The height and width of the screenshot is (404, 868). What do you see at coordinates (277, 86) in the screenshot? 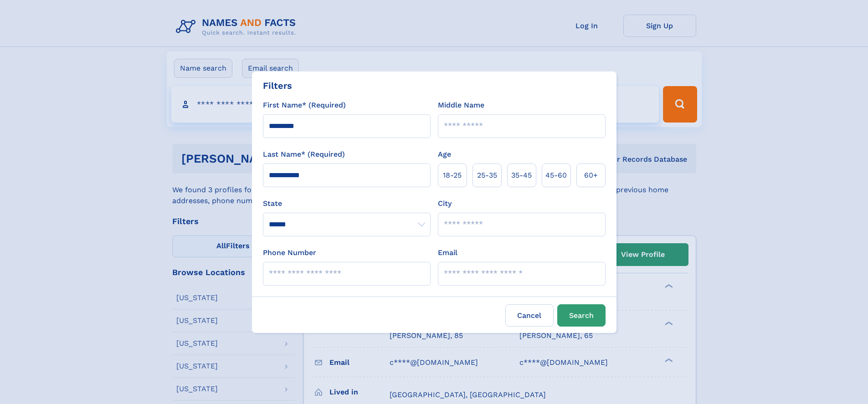
I see `div: Filters` at bounding box center [277, 86].